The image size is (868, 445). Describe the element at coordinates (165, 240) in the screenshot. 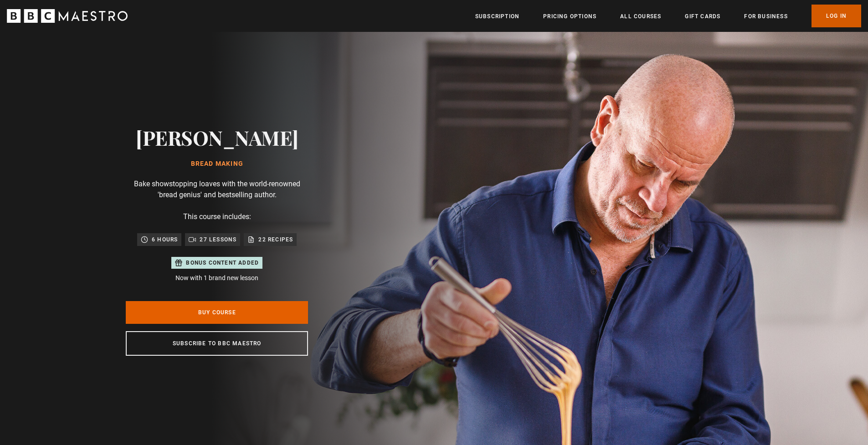

I see `p: 6 hours` at that location.